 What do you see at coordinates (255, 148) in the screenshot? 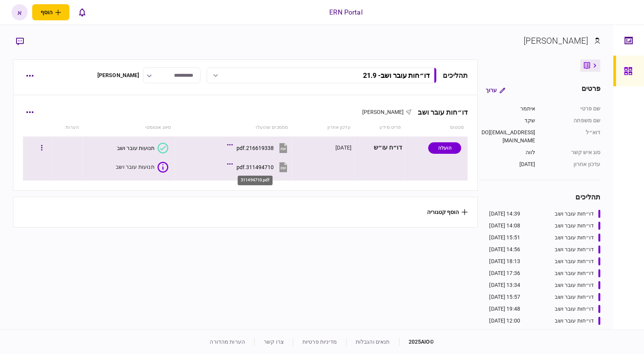
I see `div: 216619338.pdf` at bounding box center [255, 148].